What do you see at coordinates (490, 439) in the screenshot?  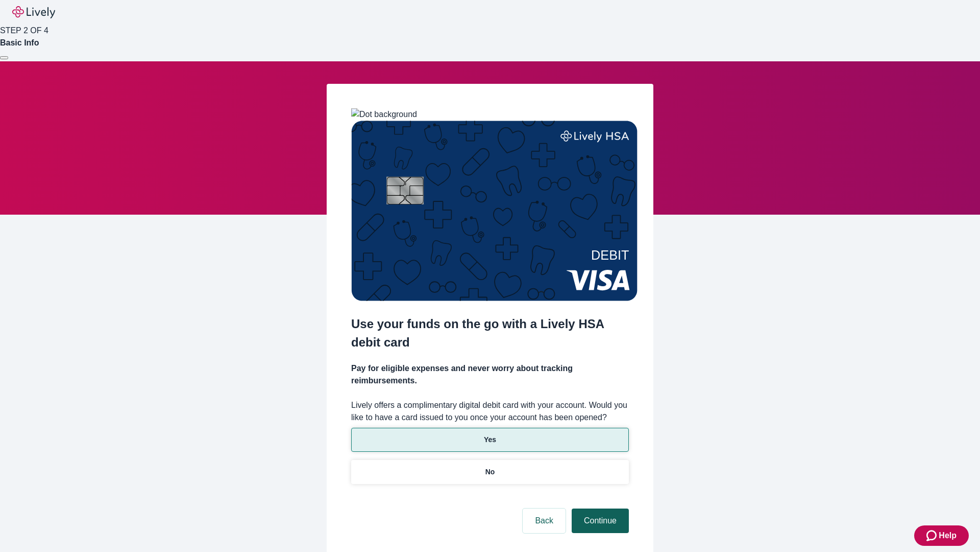 I see `p: Yes` at bounding box center [490, 439].